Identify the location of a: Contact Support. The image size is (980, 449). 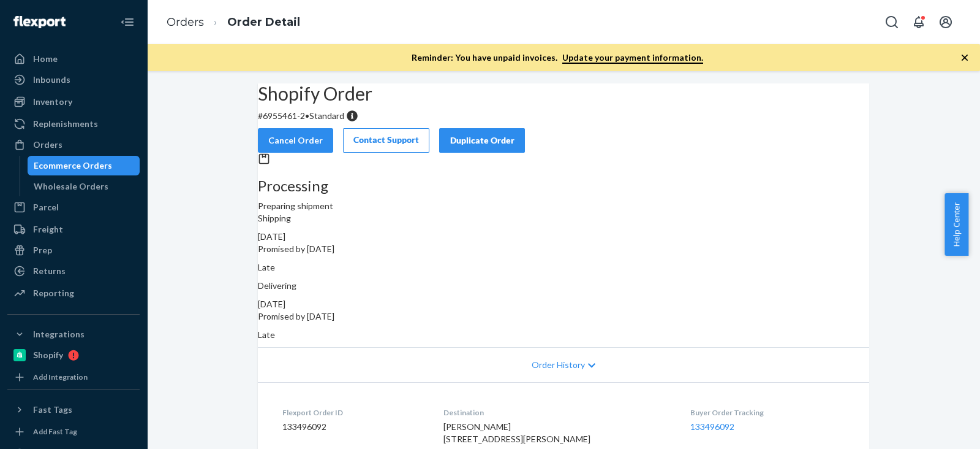
(386, 140).